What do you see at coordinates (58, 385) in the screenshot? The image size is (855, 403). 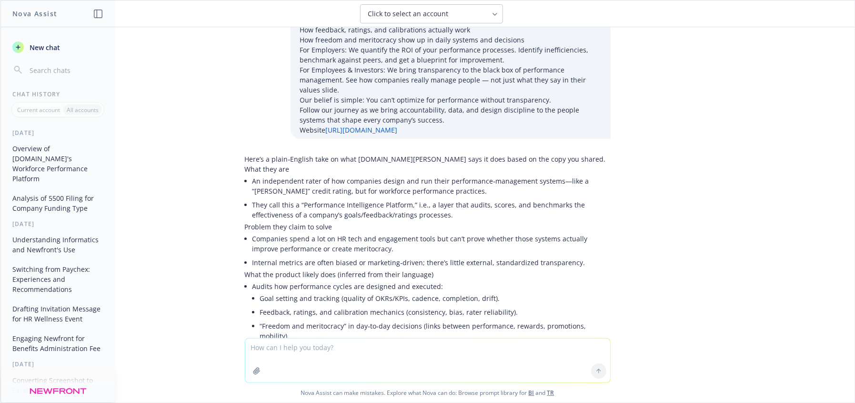 I see `button: Converting Screenshot to Excel Table` at bounding box center [58, 385].